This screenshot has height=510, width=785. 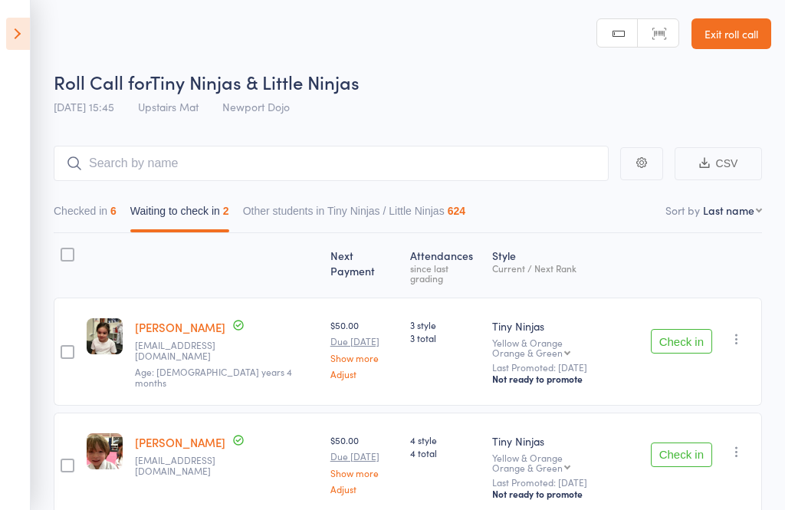 I want to click on div: 624, so click(x=456, y=211).